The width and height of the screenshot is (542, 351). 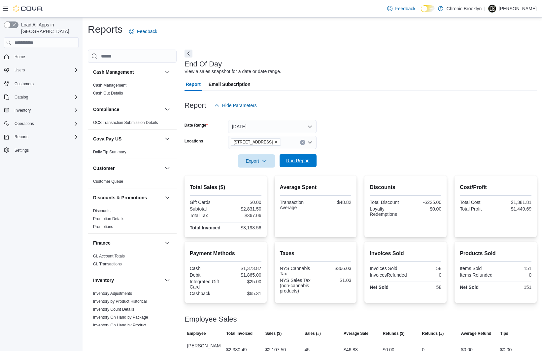 I want to click on button: Reports, so click(x=21, y=137).